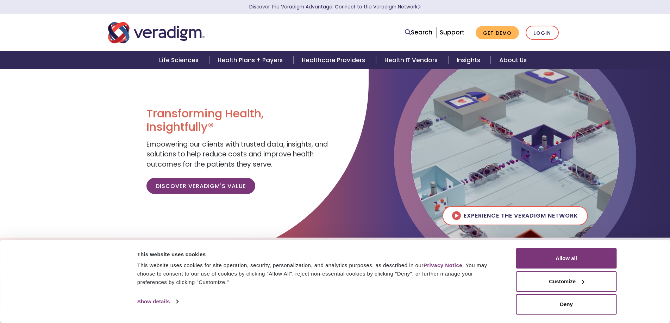 This screenshot has height=323, width=670. I want to click on span: Empowering our clients with trusted data, insights, and solutions to help reduce costs and improv..., so click(237, 154).